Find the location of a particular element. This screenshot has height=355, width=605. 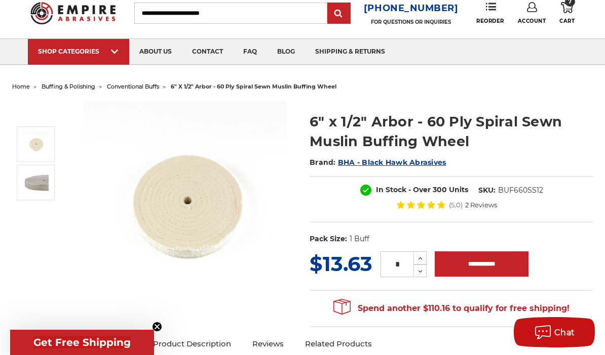

span: Cart is located at coordinates (567, 21).